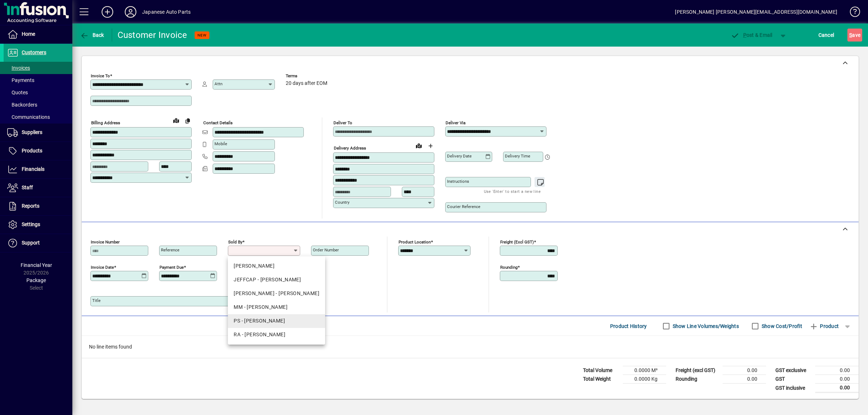 This screenshot has height=415, width=868. What do you see at coordinates (17, 93) in the screenshot?
I see `span: Quotes` at bounding box center [17, 93].